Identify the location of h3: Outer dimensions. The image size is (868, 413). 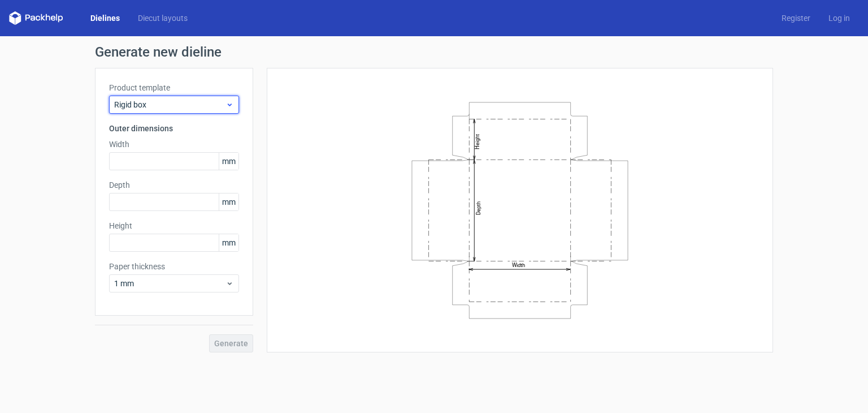
(174, 128).